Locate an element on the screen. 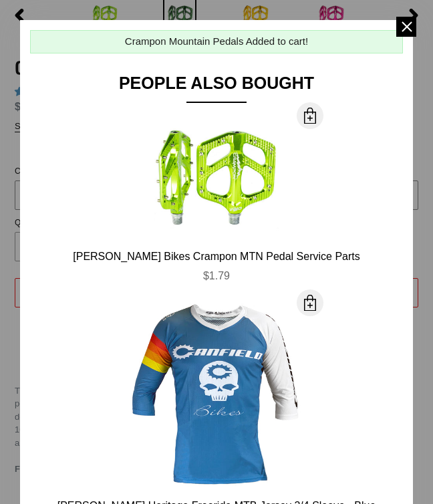 Image resolution: width=433 pixels, height=504 pixels. img: Canfield-Hertiage-Jersey-Blue-Front_large.jpg is located at coordinates (216, 395).